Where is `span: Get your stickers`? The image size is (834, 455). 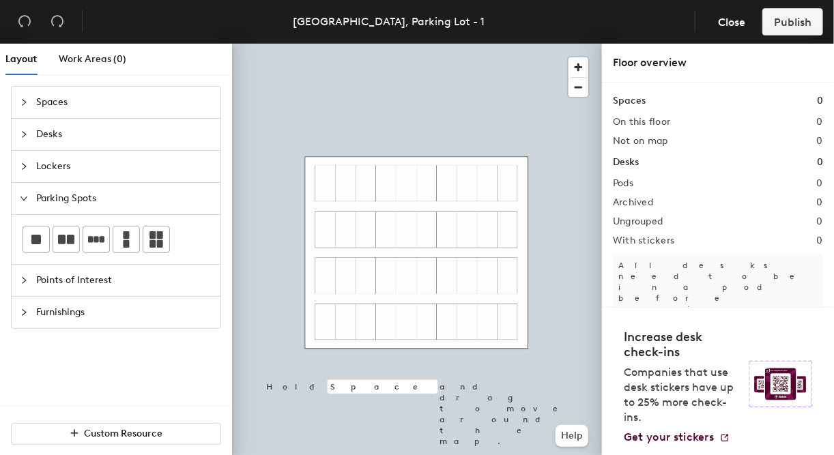
span: Get your stickers is located at coordinates (669, 437).